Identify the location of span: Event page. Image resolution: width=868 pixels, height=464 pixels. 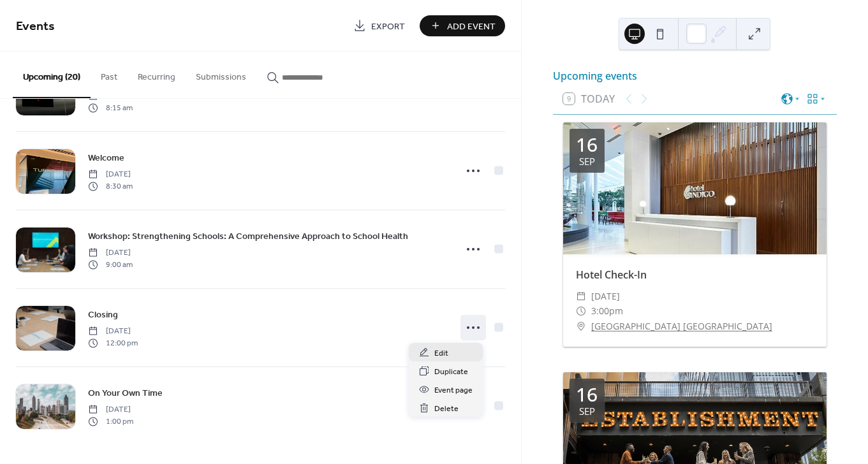
(454, 390).